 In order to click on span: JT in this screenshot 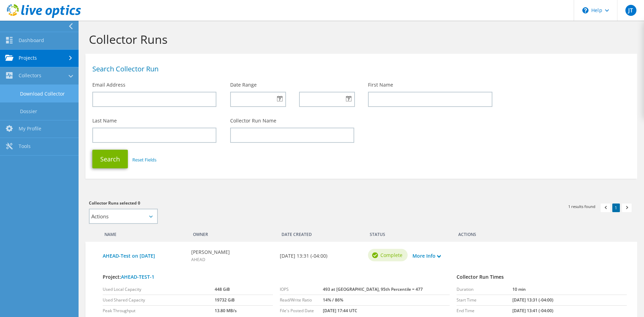, I will do `click(631, 10)`.